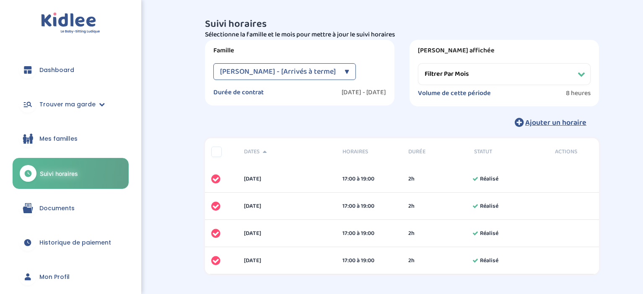  I want to click on a: Historique de paiement, so click(70, 243).